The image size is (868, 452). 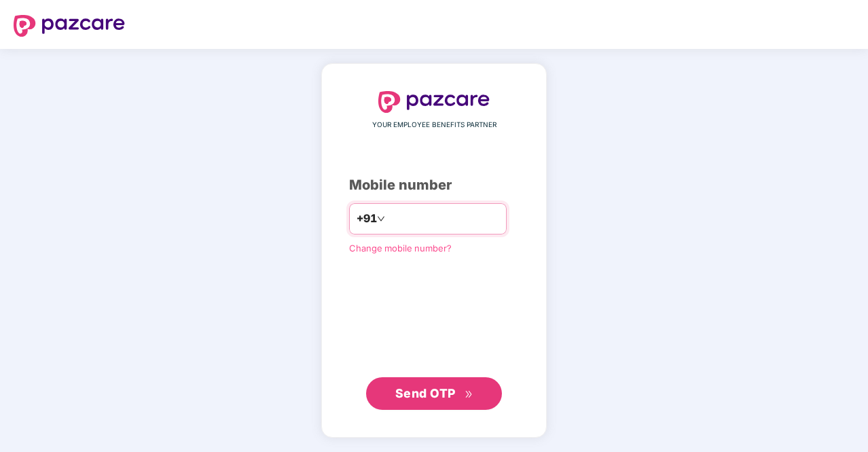 What do you see at coordinates (425, 393) in the screenshot?
I see `span: Send OTP` at bounding box center [425, 393].